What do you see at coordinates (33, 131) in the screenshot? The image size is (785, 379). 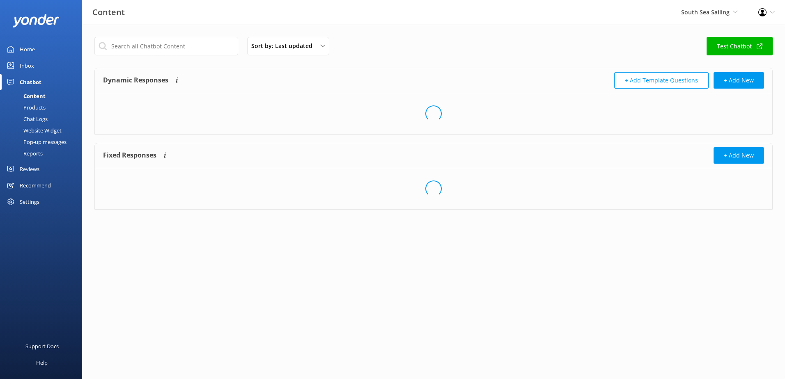 I see `div: Website Widget` at bounding box center [33, 131].